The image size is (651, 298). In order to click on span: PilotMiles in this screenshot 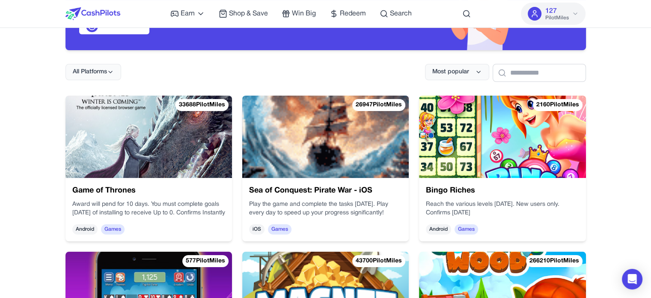, I will do `click(557, 18)`.